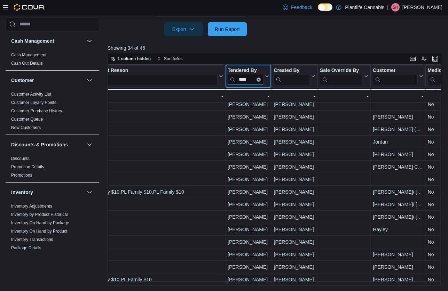 The height and width of the screenshot is (291, 448). Describe the element at coordinates (26, 128) in the screenshot. I see `span: New Customers` at that location.